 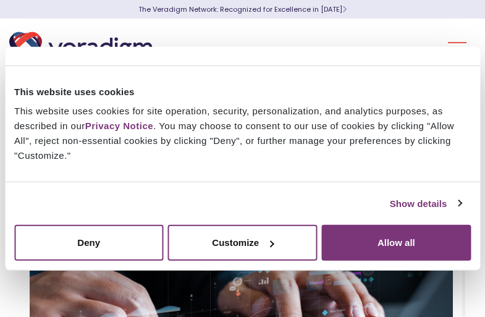 What do you see at coordinates (242, 133) in the screenshot?
I see `div: This website uses cookies for site operation, security, personalization, and analytics purposes, ...` at bounding box center [242, 133].